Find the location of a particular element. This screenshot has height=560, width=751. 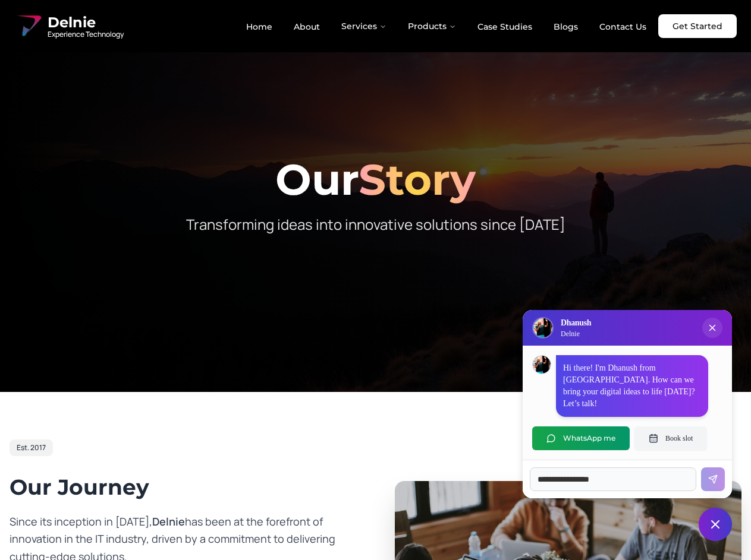

a: Contact Us is located at coordinates (622, 27).